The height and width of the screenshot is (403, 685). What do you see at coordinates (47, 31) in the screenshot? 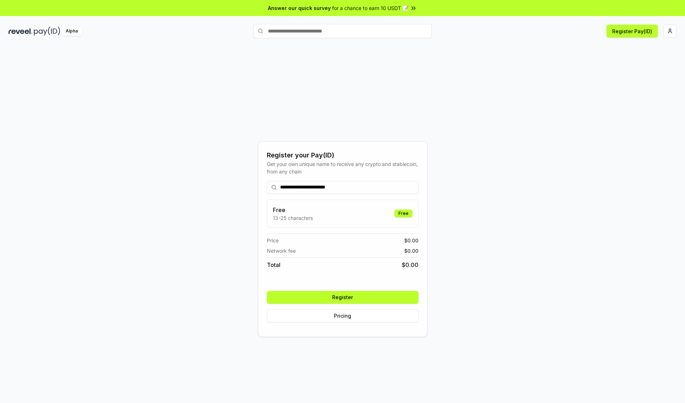
I see `img: pay_id` at bounding box center [47, 31].